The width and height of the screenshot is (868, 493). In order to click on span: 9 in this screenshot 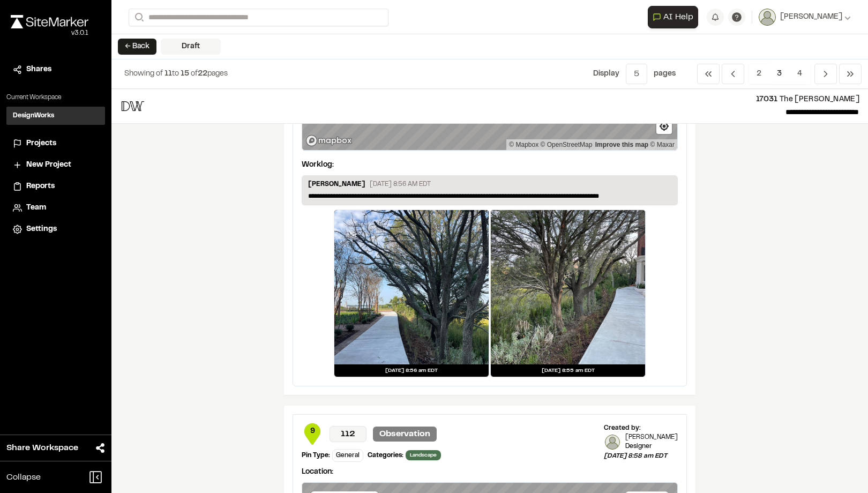, I will do `click(313, 431)`.